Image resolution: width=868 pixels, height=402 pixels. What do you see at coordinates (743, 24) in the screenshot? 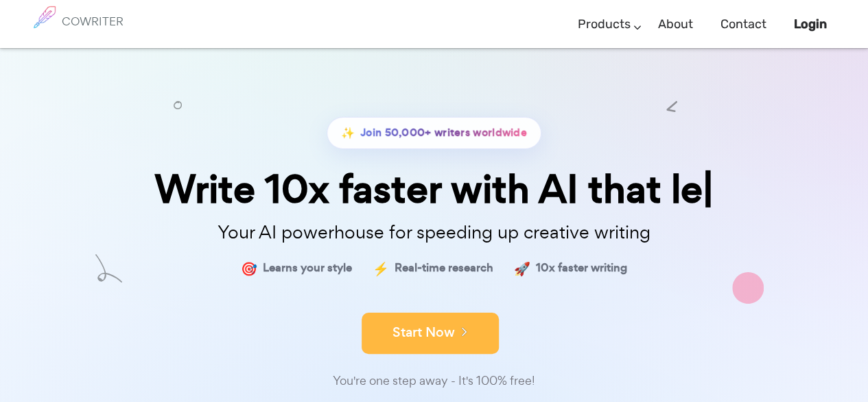
I see `a: Contact` at bounding box center [743, 24].